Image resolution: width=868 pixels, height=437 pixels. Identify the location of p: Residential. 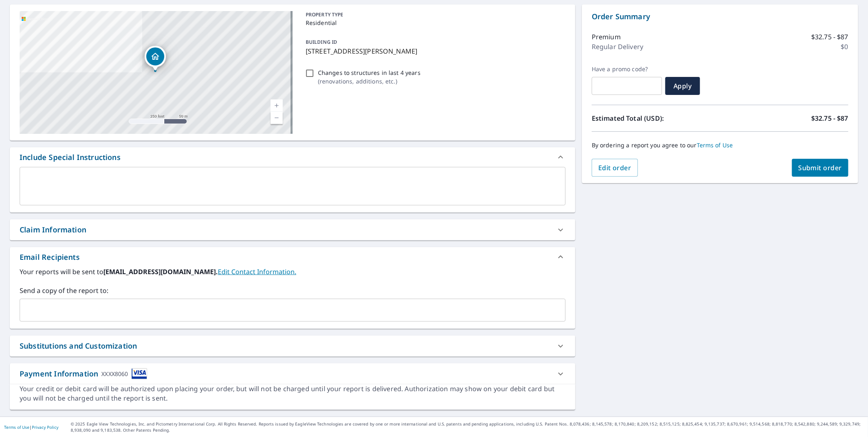
(434, 22).